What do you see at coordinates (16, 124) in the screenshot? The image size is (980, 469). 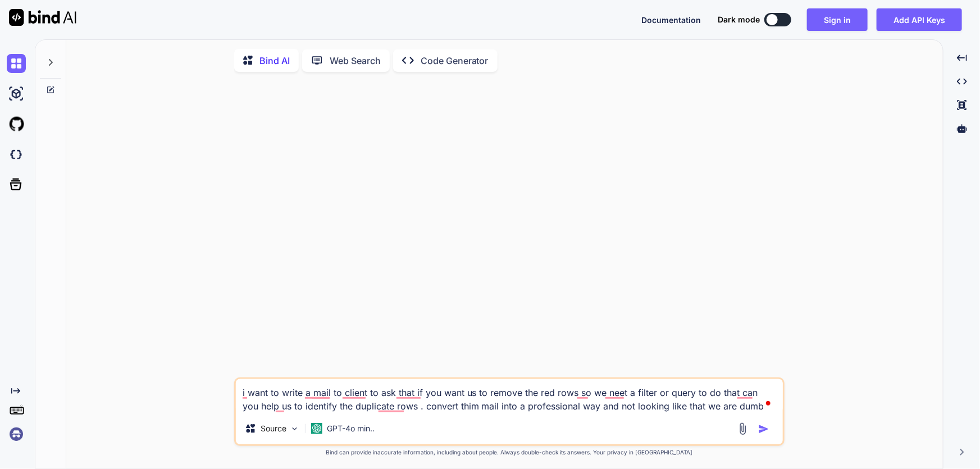 I see `img: githubLight` at bounding box center [16, 124].